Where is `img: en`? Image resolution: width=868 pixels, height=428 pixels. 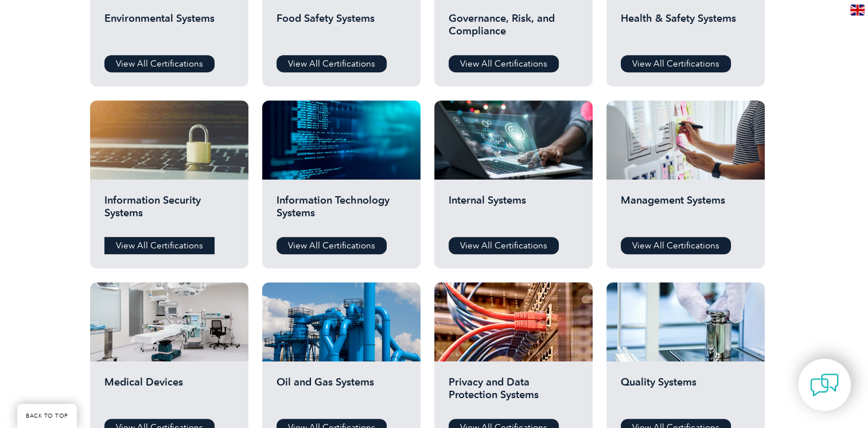
img: en is located at coordinates (856, 10).